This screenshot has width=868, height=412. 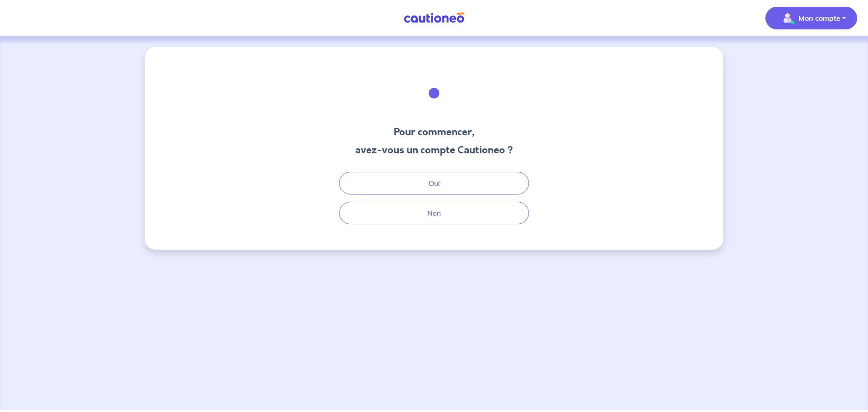 What do you see at coordinates (811, 18) in the screenshot?
I see `button: illu_account_valid_menu.svgMon compte` at bounding box center [811, 18].